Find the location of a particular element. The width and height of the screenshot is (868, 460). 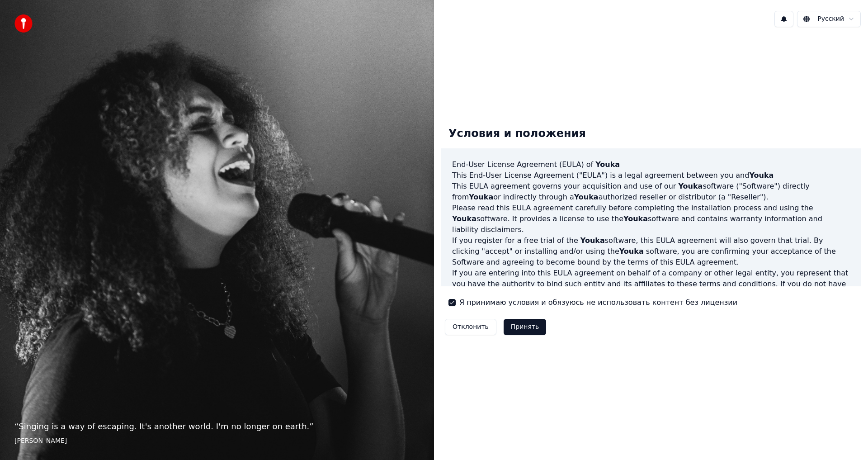

p: This EULA agreement governs your acquisition and use of our software ("Software") directly from o... is located at coordinates (651, 192).